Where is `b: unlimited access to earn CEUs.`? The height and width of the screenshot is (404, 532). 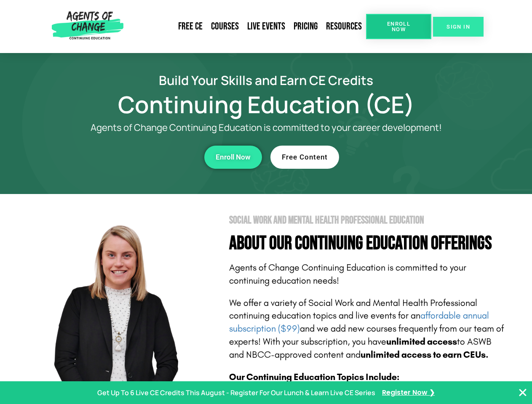 b: unlimited access to earn CEUs. is located at coordinates (425, 355).